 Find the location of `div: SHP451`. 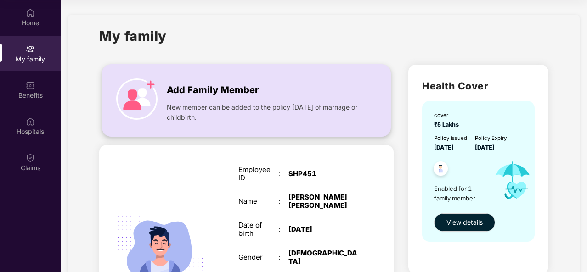

div: SHP451 is located at coordinates (323, 174).